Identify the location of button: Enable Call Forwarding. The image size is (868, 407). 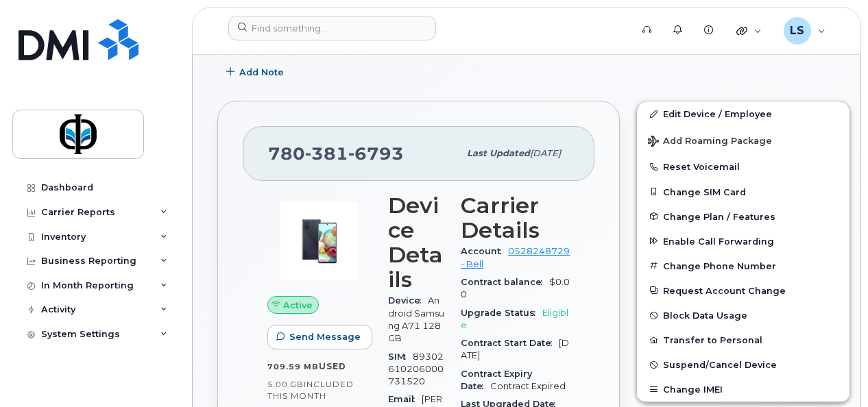
(743, 242).